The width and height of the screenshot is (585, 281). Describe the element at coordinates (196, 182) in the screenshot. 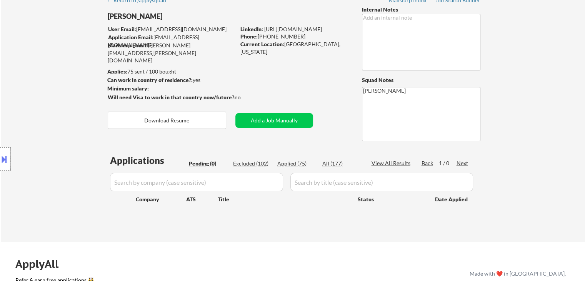

I see `input: Search by company (case sensitive)` at that location.